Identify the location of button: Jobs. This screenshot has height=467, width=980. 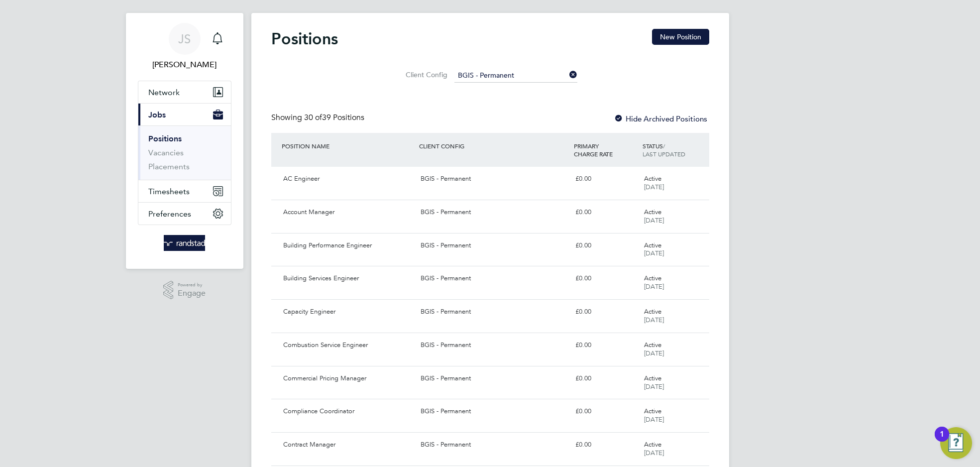
(185, 115).